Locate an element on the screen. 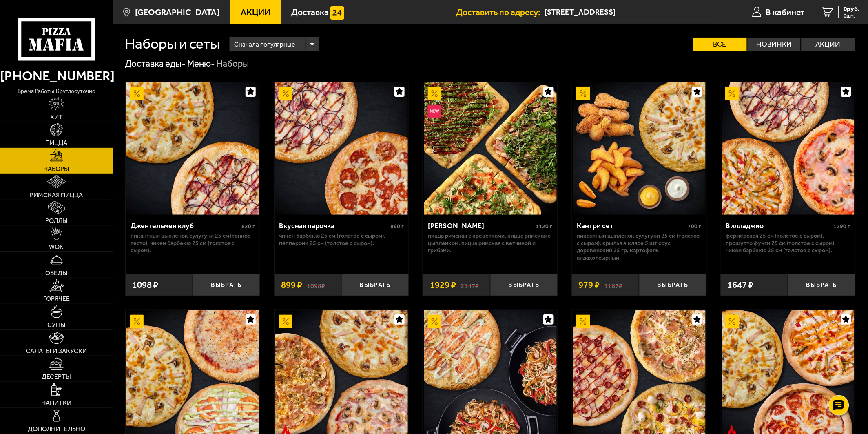 The height and width of the screenshot is (434, 868). span: 1098 ₽ is located at coordinates (145, 285).